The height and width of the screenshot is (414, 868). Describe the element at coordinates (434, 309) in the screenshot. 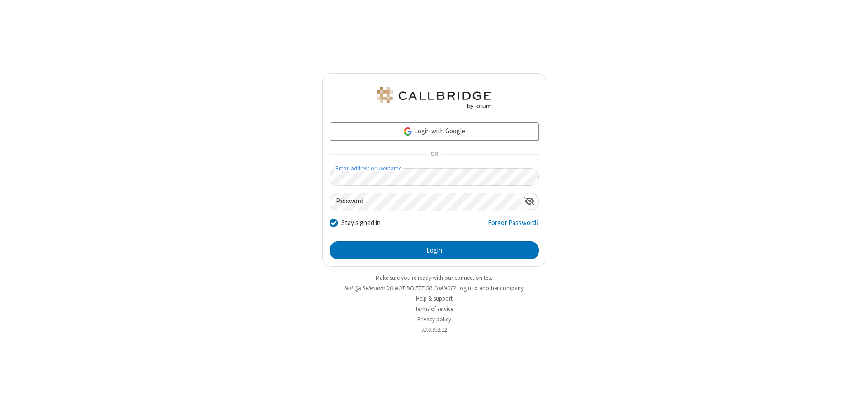

I see `a: Terms of service` at that location.